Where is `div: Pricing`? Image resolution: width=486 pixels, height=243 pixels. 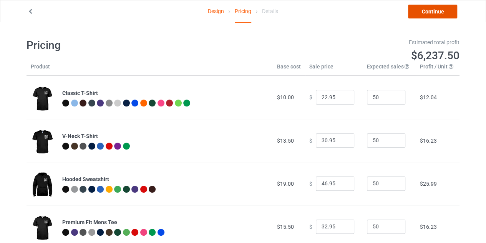 div: Pricing is located at coordinates (243, 12).